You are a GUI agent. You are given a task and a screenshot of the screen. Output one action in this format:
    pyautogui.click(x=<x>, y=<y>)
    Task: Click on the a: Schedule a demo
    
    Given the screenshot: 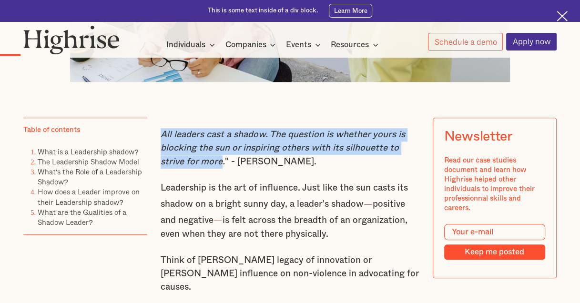 What is the action you would take?
    pyautogui.click(x=465, y=41)
    